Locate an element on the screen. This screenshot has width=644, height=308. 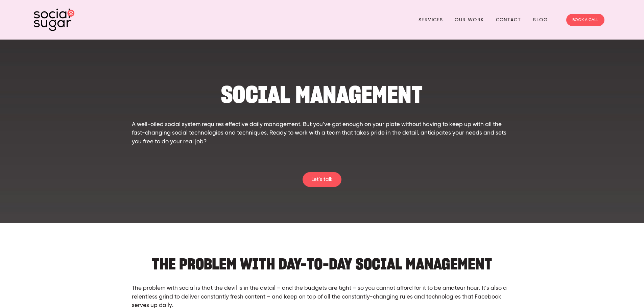
a: Blog is located at coordinates (540, 20).